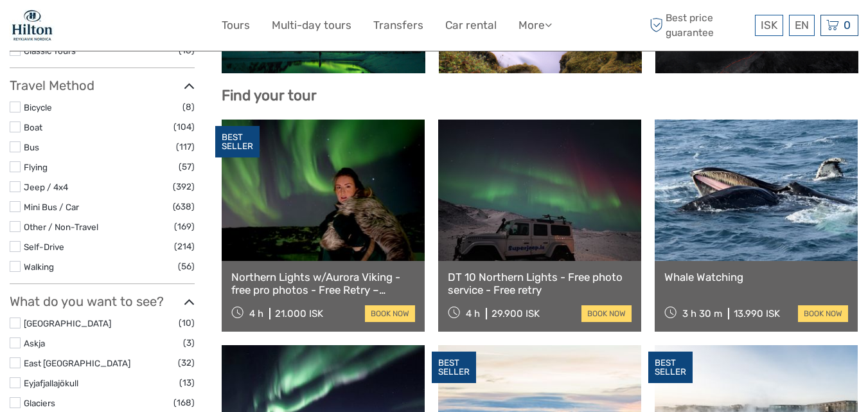  What do you see at coordinates (184, 226) in the screenshot?
I see `span: (169)` at bounding box center [184, 226].